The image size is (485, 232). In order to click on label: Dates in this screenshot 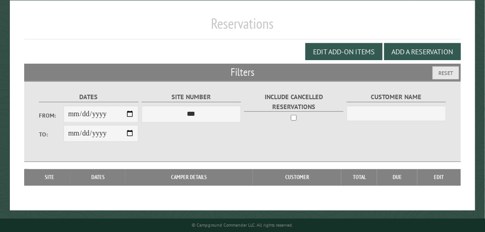, I will do `click(89, 97)`.